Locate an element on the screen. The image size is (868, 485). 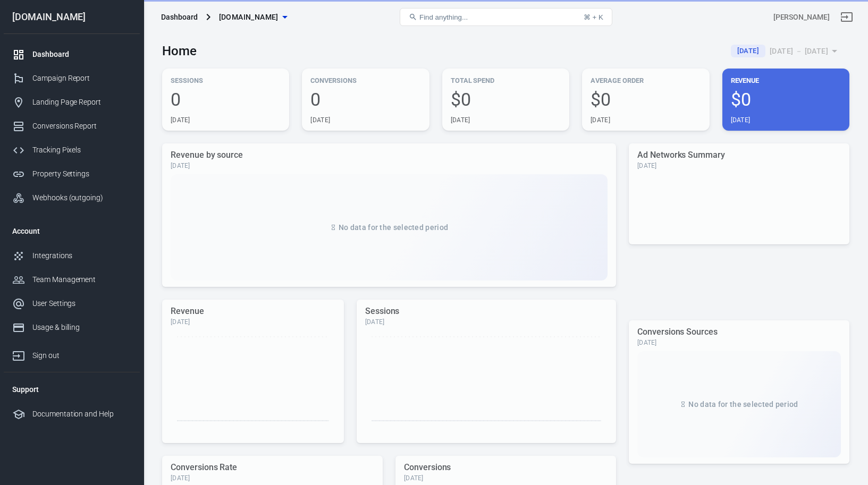
span: Find anything... is located at coordinates (444, 17).